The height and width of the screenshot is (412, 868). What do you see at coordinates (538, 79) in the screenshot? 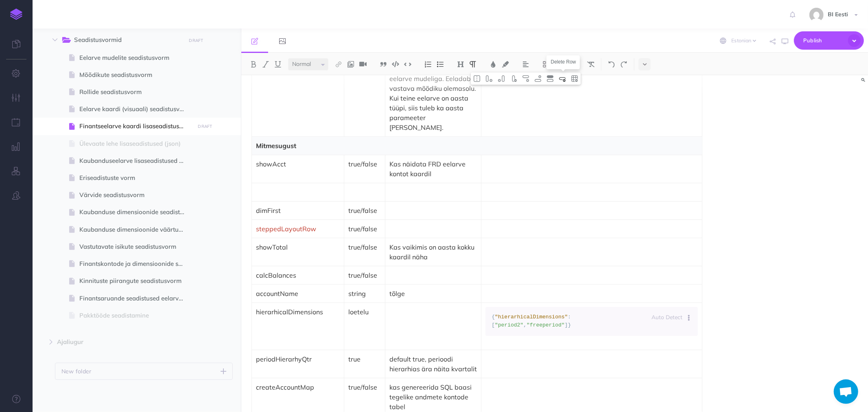
I see `img: Add row after button` at bounding box center [538, 79].